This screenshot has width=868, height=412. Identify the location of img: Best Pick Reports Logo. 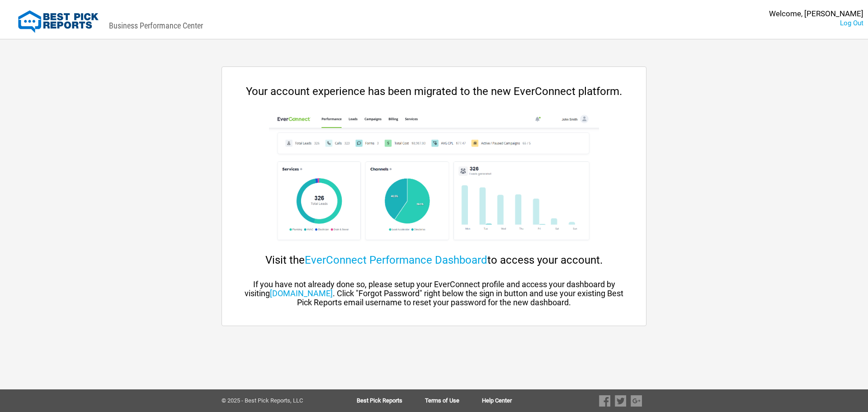
(58, 22).